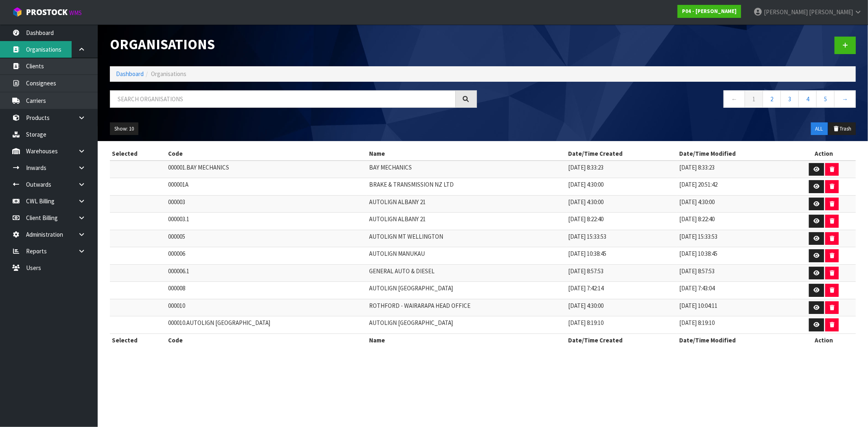  I want to click on input: Search organisations, so click(283, 98).